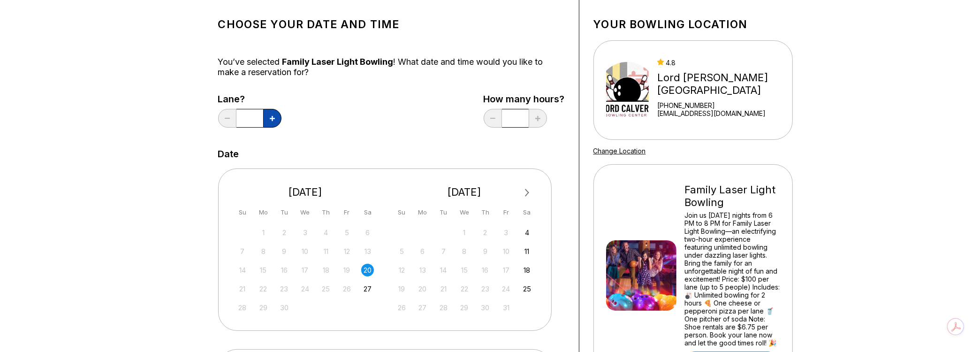 The width and height of the screenshot is (980, 352). What do you see at coordinates (641, 276) in the screenshot?
I see `img: Family Laser Light Bowling` at bounding box center [641, 276].